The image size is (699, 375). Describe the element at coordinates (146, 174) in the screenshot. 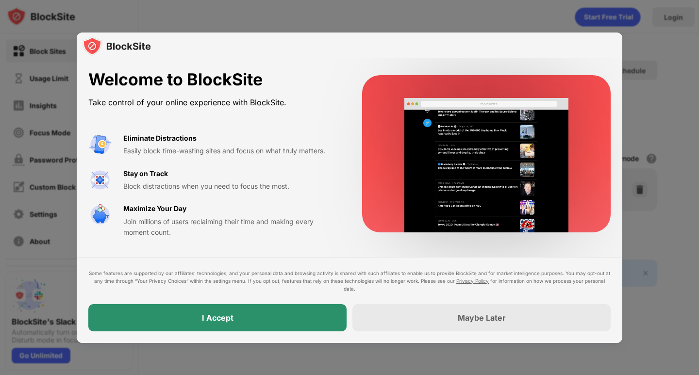

I see `div: Stay on Track` at that location.